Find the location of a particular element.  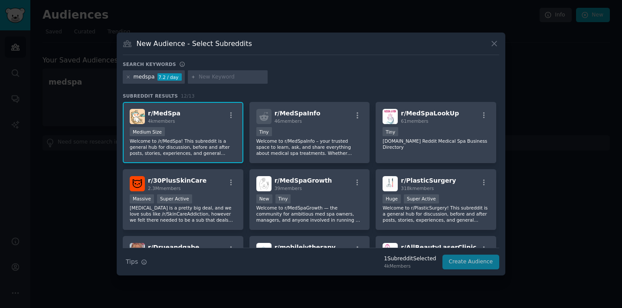

h3: New Audience - Select Subreddits is located at coordinates (194, 43).